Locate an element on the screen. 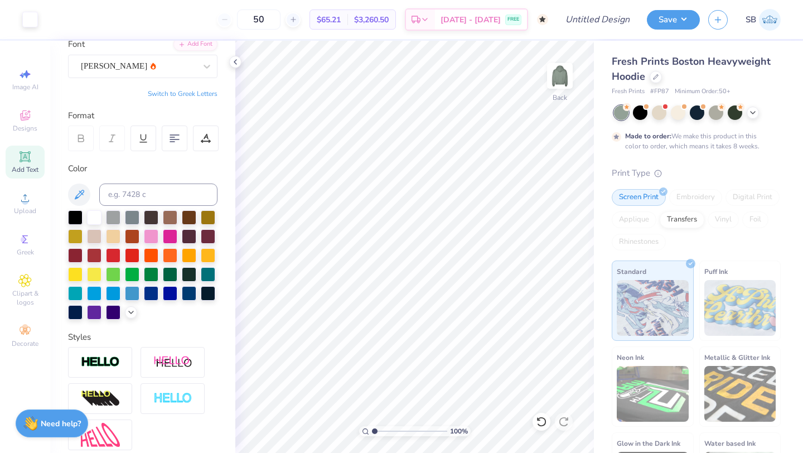 The width and height of the screenshot is (803, 453). div: Print Type is located at coordinates (696, 173).